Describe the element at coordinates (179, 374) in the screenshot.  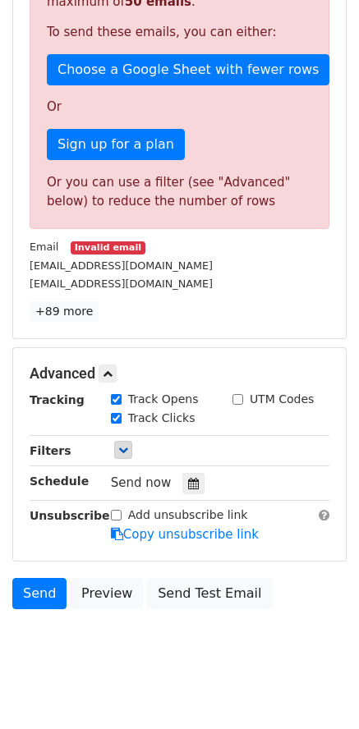
I see `h5: Advanced` at that location.